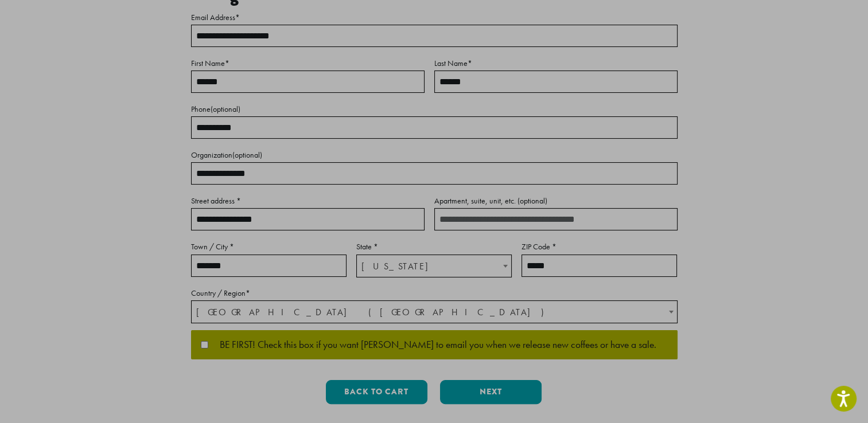 This screenshot has height=423, width=868. I want to click on span: United States (US), so click(434, 312).